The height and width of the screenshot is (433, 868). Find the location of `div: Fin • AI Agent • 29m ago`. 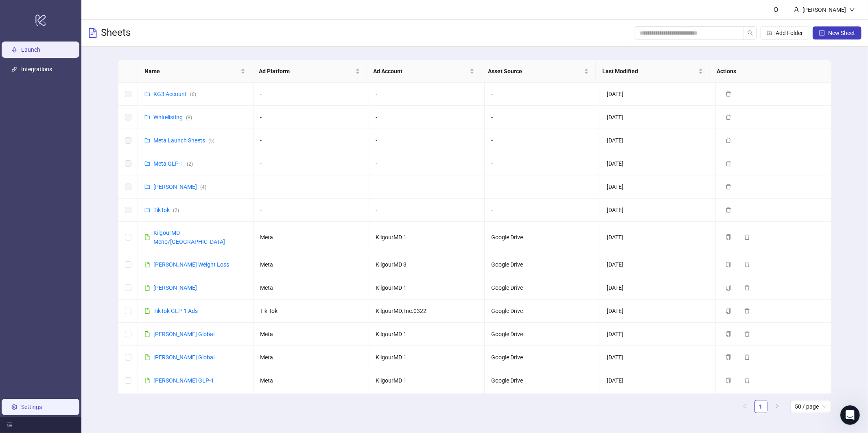

div: Fin • AI Agent • 29m ago is located at coordinates (43, 153).